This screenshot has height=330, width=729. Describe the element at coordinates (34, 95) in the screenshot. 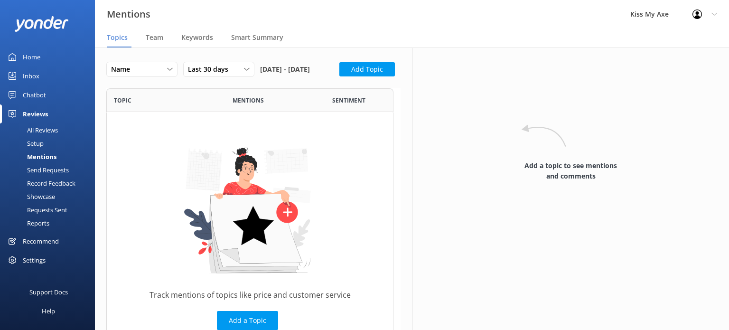

I see `div: Chatbot` at that location.